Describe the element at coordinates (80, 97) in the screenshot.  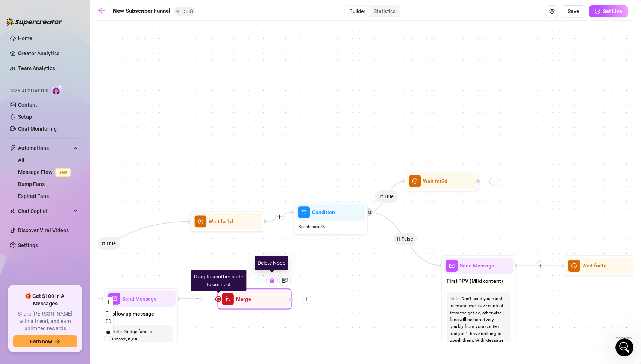
I see `div: joined the conversation` at that location.